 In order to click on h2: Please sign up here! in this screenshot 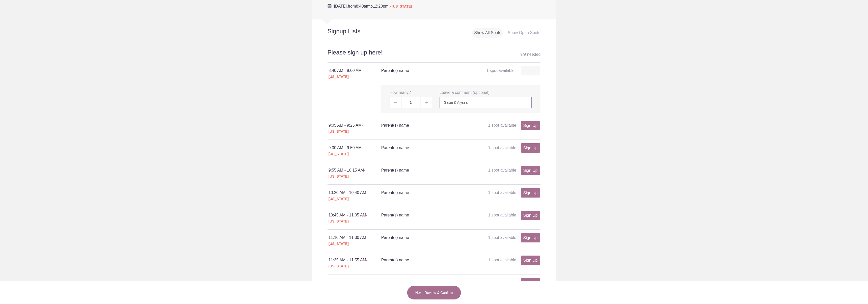, I will do `click(434, 55)`.